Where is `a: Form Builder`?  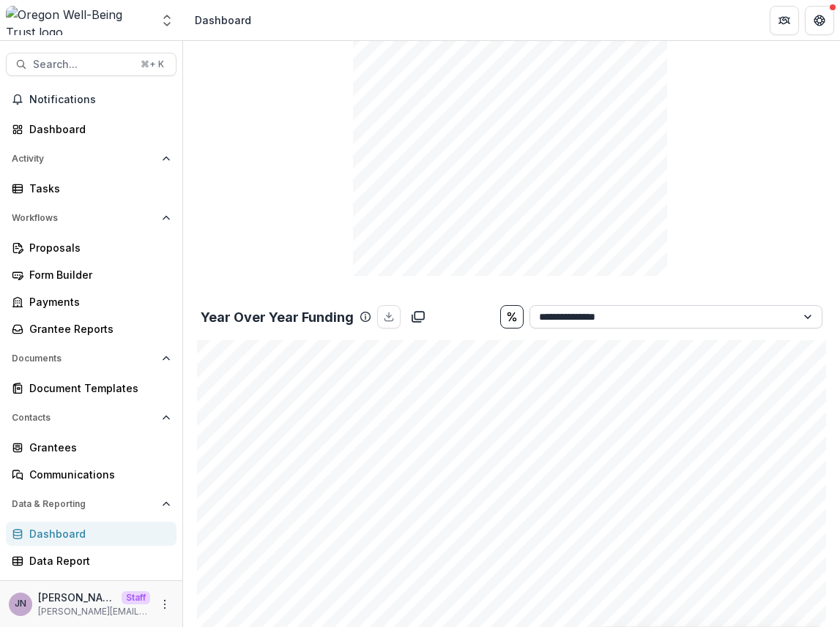 a: Form Builder is located at coordinates (91, 274).